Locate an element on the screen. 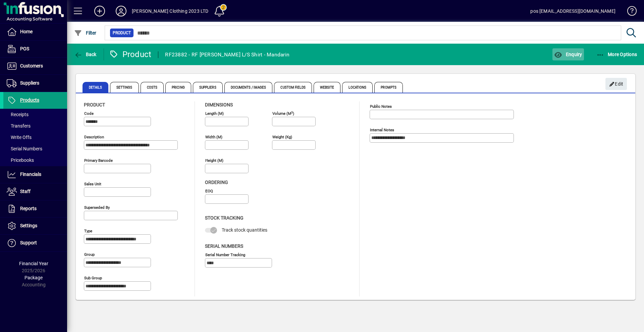  span: Customers is located at coordinates (31, 66).